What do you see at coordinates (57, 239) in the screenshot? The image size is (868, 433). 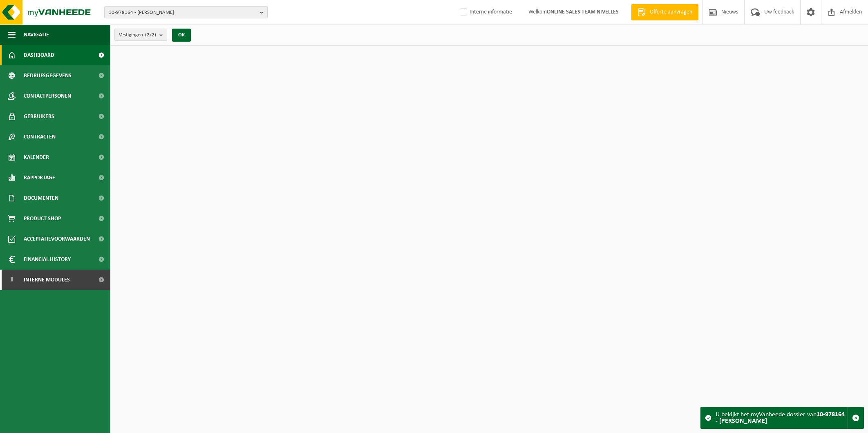 I see `span: Acceptatievoorwaarden` at bounding box center [57, 239].